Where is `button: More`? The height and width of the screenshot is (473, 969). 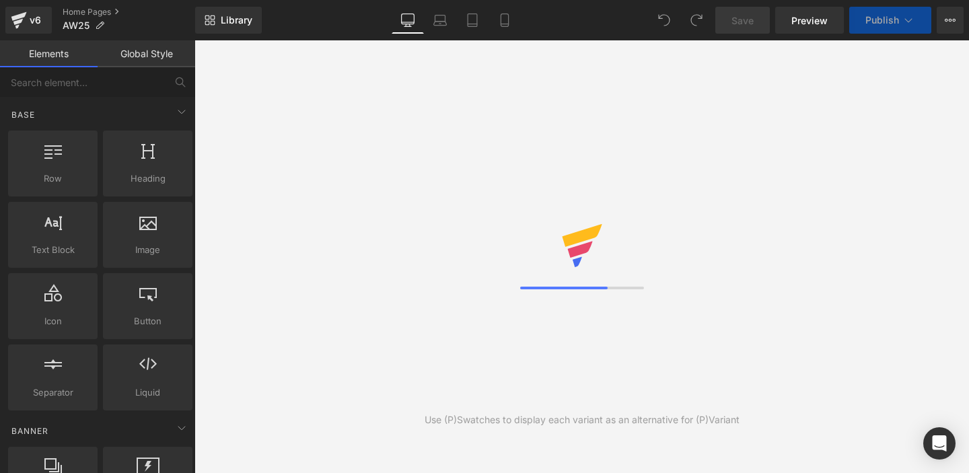
button: More is located at coordinates (950, 20).